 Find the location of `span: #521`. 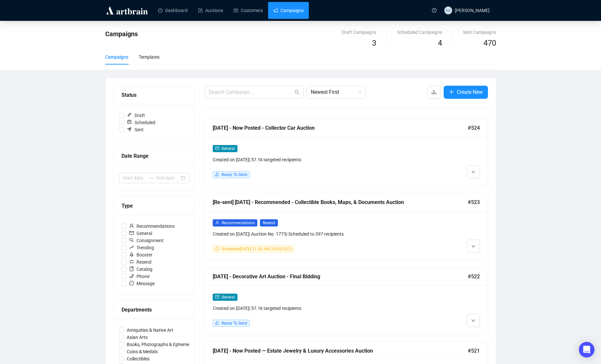

span: #521 is located at coordinates (474, 350).